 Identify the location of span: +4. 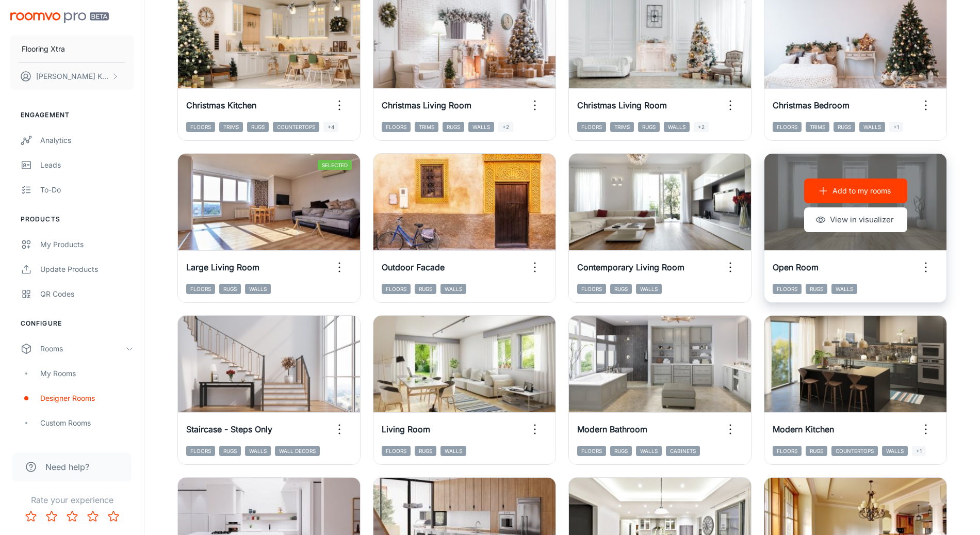
(331, 126).